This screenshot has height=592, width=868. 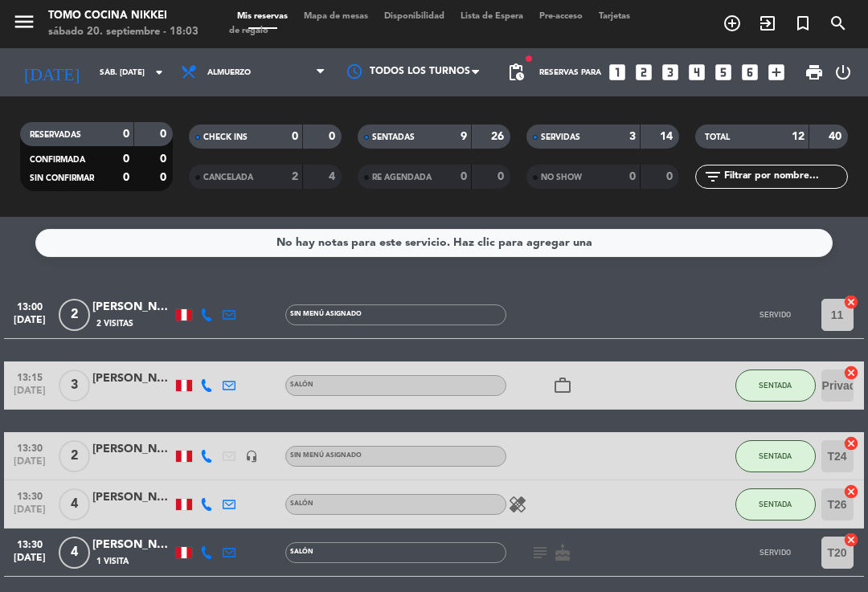 What do you see at coordinates (24, 24) in the screenshot?
I see `button: menu` at bounding box center [24, 24].